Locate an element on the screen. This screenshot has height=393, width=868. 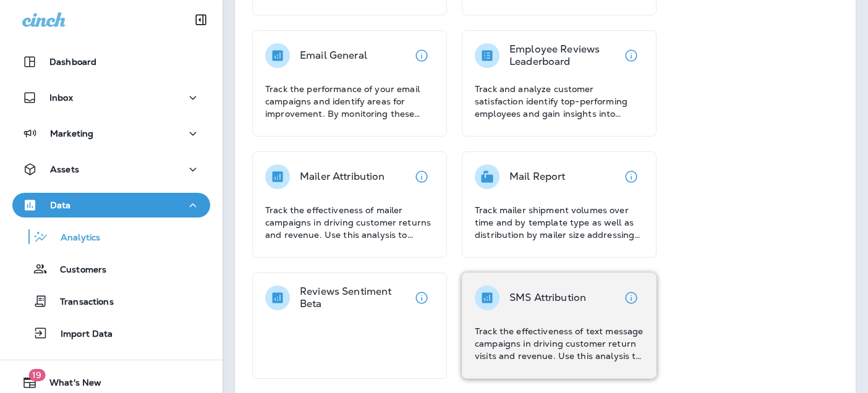
p: Import Data is located at coordinates (81, 334).